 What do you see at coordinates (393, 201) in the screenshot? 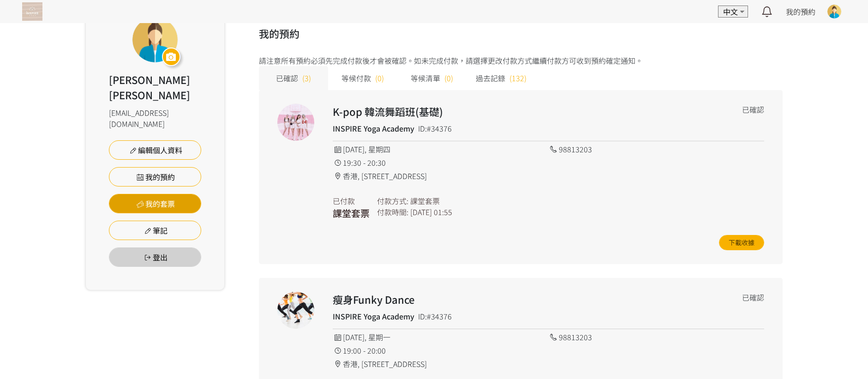
I see `div: 付款方式:` at bounding box center [393, 201].